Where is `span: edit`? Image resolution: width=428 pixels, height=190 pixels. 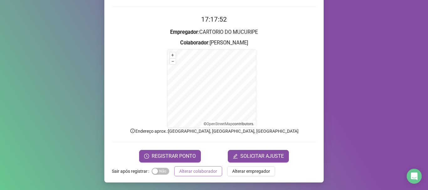 span: edit is located at coordinates (236, 156).